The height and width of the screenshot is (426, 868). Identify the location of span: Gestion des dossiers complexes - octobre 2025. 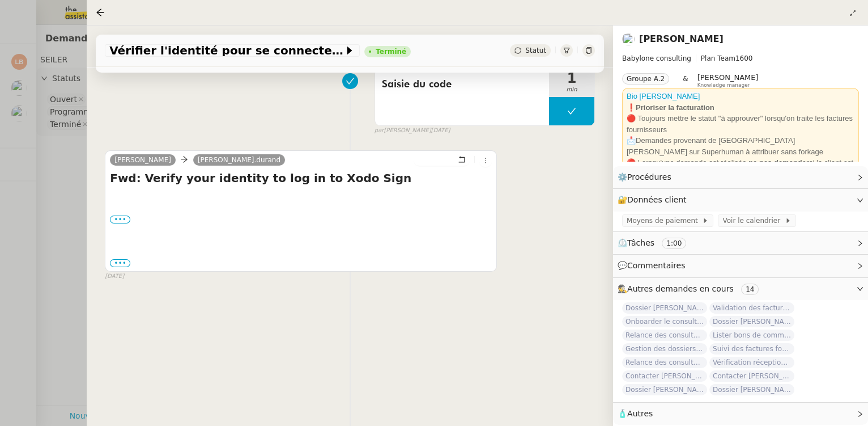
(665, 349).